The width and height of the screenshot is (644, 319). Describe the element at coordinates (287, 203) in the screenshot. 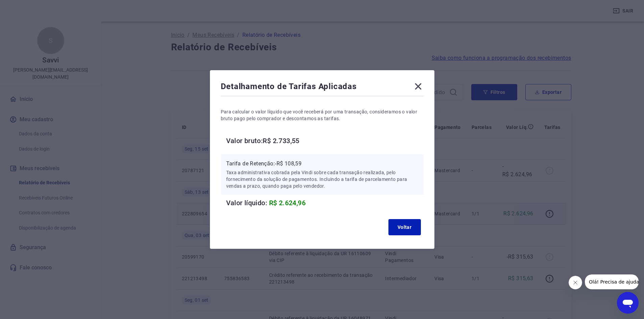

I see `span: R$ 2.624,96` at that location.